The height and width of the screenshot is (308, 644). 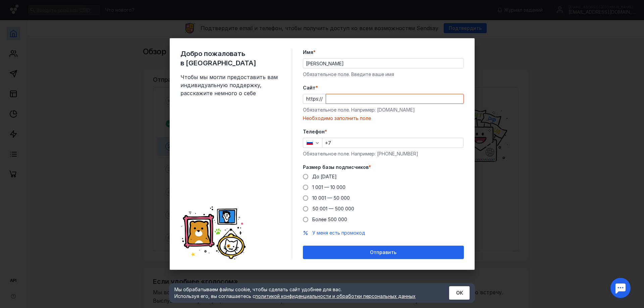 I want to click on span: Имя, so click(x=308, y=53).